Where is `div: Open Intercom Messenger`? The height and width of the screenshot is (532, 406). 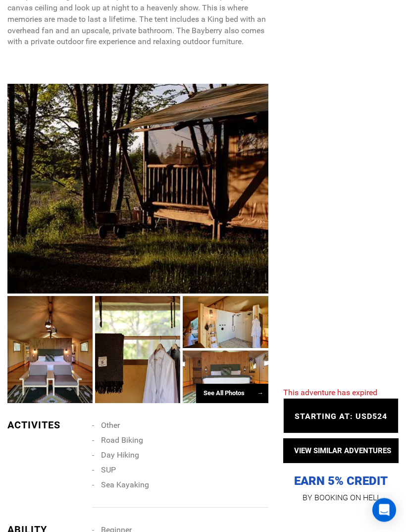 div: Open Intercom Messenger is located at coordinates (384, 510).